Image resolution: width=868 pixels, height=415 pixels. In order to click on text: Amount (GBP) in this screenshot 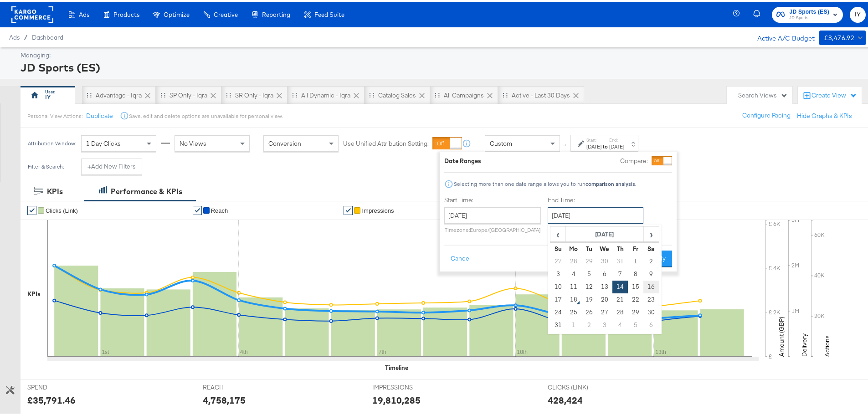, I will do `click(781, 335)`.